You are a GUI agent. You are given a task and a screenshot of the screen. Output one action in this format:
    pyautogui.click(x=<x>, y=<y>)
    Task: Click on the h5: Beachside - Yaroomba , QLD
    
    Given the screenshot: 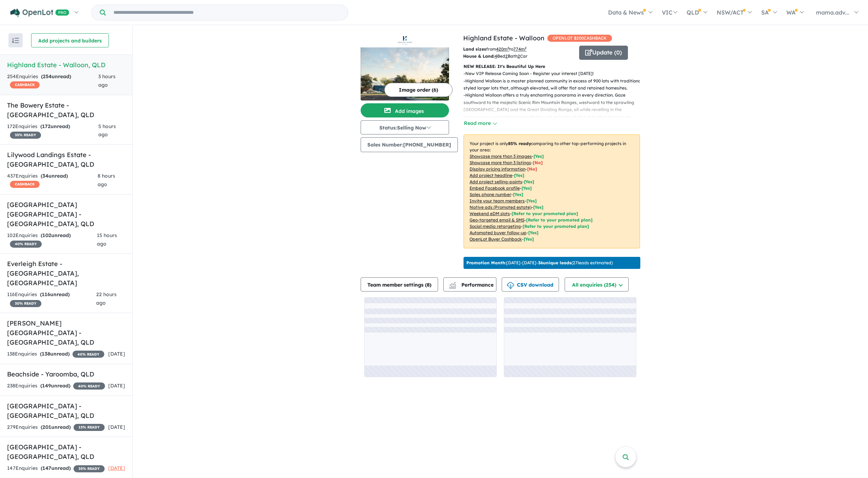 What is the action you would take?
    pyautogui.click(x=66, y=374)
    